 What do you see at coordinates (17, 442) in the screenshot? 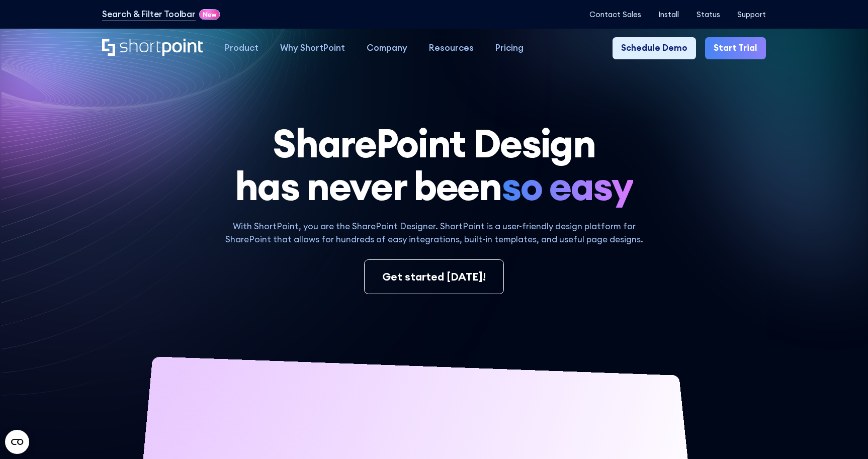
I see `button: Open CMP widget` at bounding box center [17, 442].